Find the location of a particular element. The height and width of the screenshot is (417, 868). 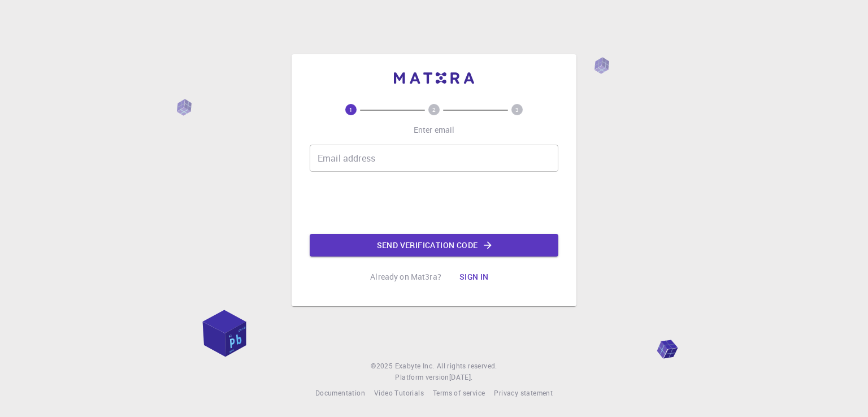

a: Documentation is located at coordinates (340, 393).